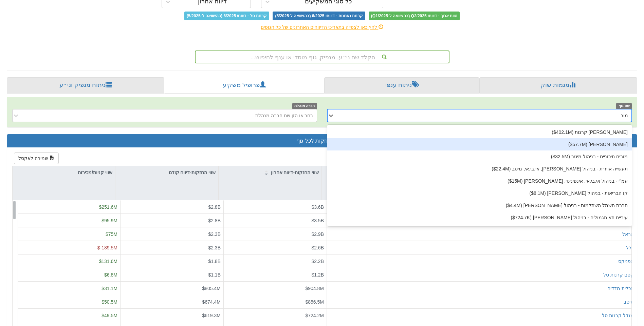 This screenshot has width=644, height=326. Describe the element at coordinates (628, 234) in the screenshot. I see `div: הראל` at that location.